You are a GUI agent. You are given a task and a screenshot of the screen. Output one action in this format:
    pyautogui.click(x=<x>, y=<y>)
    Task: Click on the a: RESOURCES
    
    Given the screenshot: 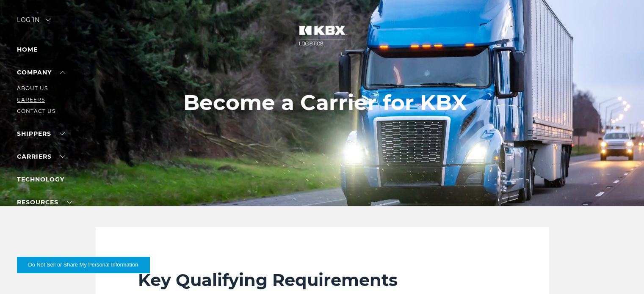 What is the action you would take?
    pyautogui.click(x=44, y=202)
    